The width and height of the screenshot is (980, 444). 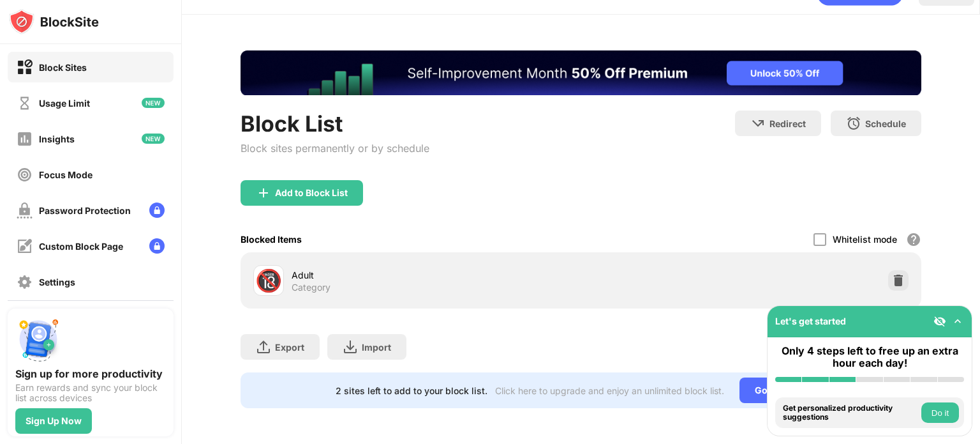 What do you see at coordinates (57, 281) in the screenshot?
I see `div: Settings` at bounding box center [57, 281].